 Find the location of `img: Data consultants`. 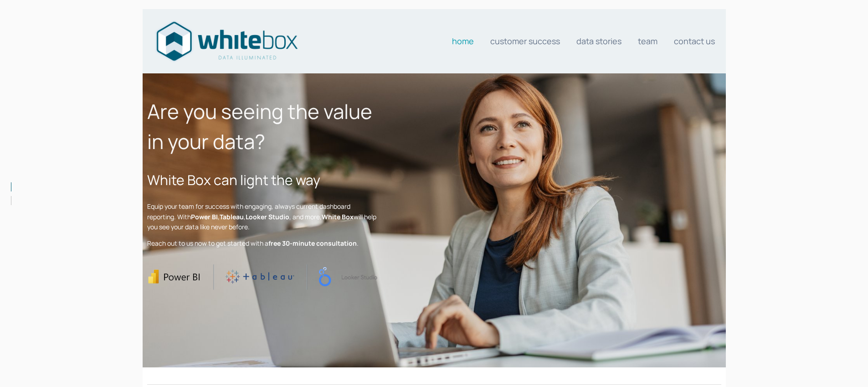

img: Data consultants is located at coordinates (226, 41).